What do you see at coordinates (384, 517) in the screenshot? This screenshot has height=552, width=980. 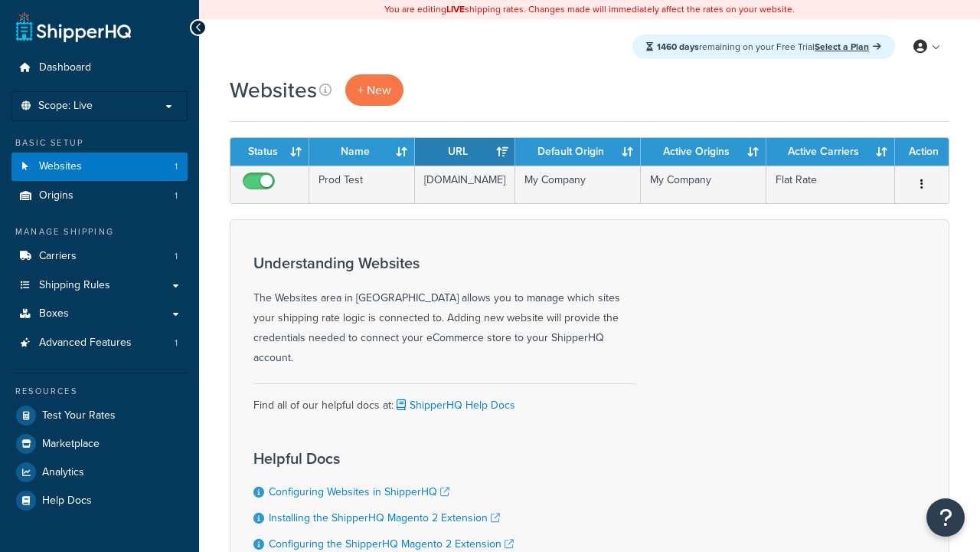 I see `a: Installing the ShipperHQ Magento 2 Extension` at bounding box center [384, 517].